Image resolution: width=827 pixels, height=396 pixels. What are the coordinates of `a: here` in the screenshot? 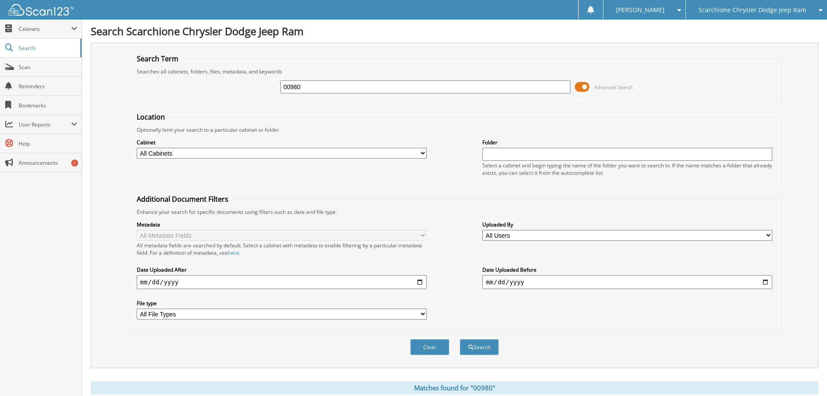 It's located at (234, 252).